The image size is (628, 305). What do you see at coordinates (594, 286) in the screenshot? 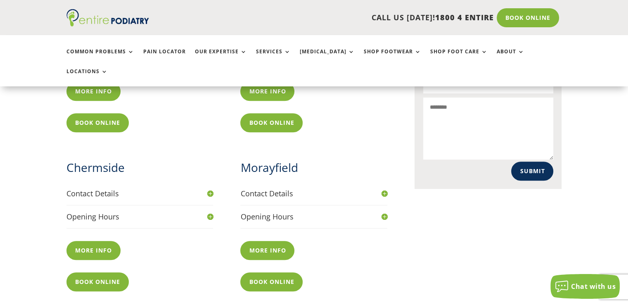
I see `span: Chat with us` at bounding box center [594, 286].